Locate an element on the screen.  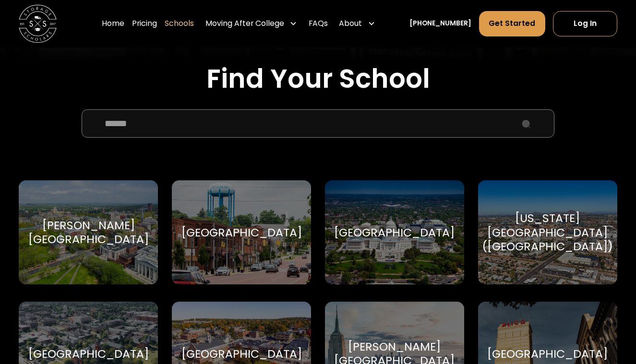
a: Home is located at coordinates (113, 24).